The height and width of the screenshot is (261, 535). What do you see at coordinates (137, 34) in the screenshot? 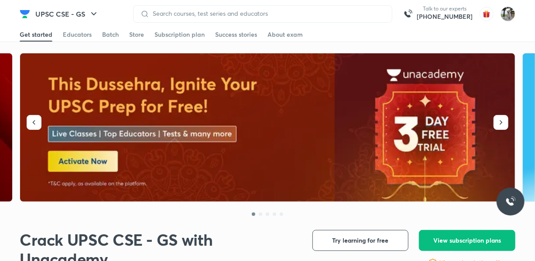
I see `div: Store` at bounding box center [137, 34].